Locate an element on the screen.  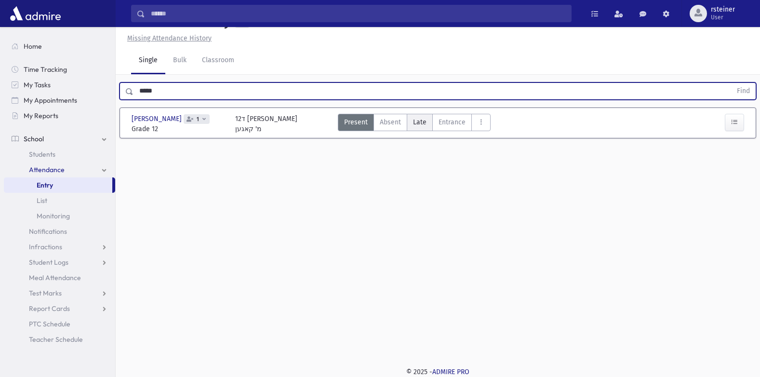
a: My Tasks is located at coordinates (59, 85).